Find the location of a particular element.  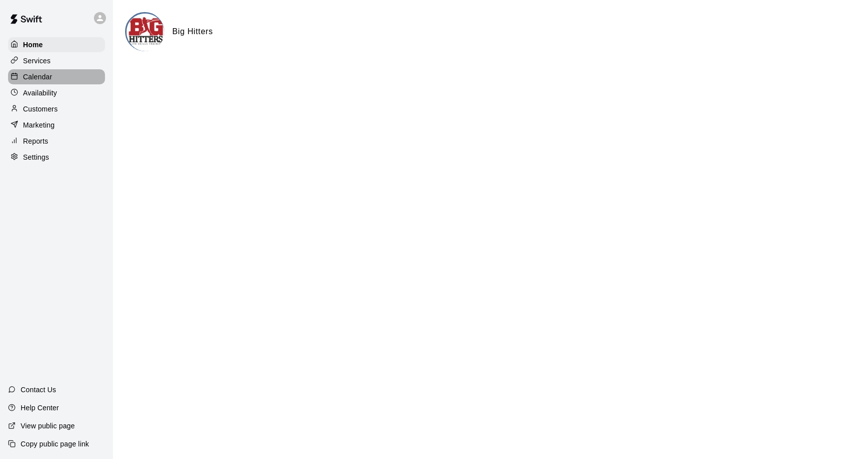

p: Help Center is located at coordinates (40, 408).